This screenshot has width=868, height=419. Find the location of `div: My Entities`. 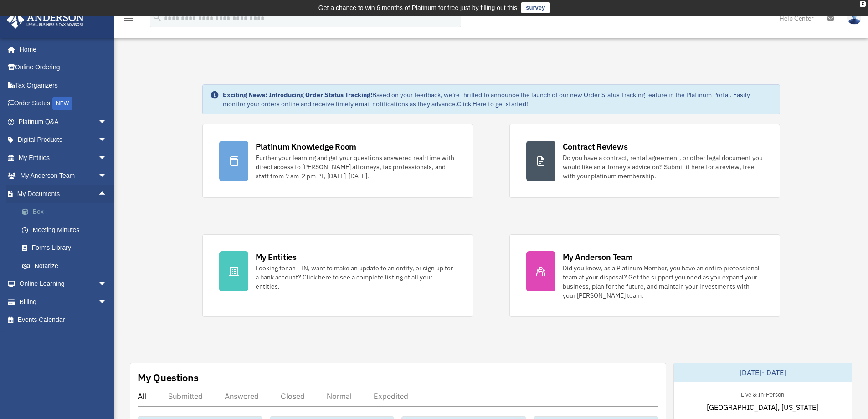

div: My Entities is located at coordinates (276, 256).